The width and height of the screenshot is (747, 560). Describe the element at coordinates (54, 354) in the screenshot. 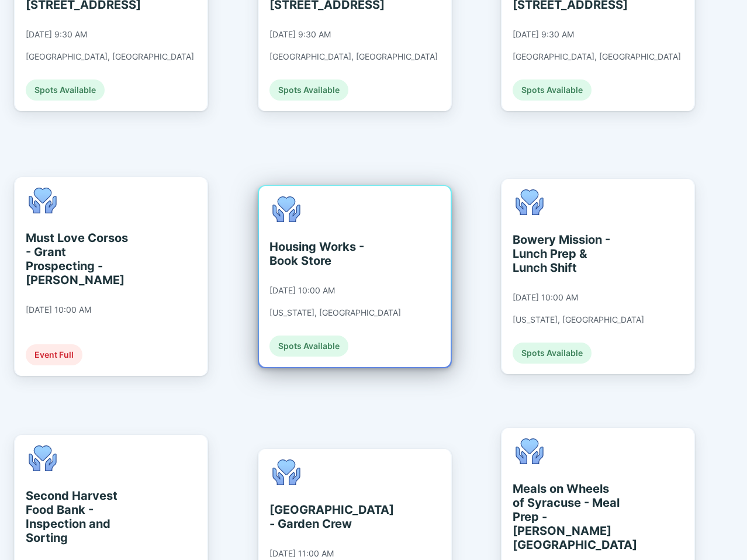

I see `div: Event Full` at that location.